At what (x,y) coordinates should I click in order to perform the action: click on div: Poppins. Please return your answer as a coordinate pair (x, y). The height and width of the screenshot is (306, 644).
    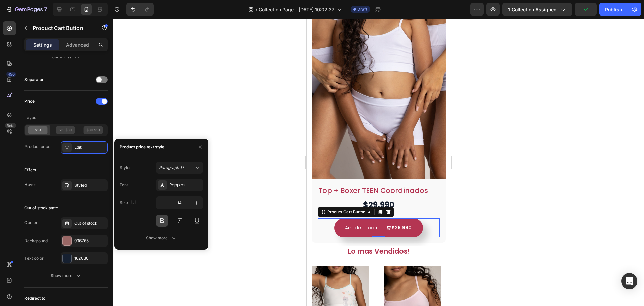
    Looking at the image, I should click on (186, 185).